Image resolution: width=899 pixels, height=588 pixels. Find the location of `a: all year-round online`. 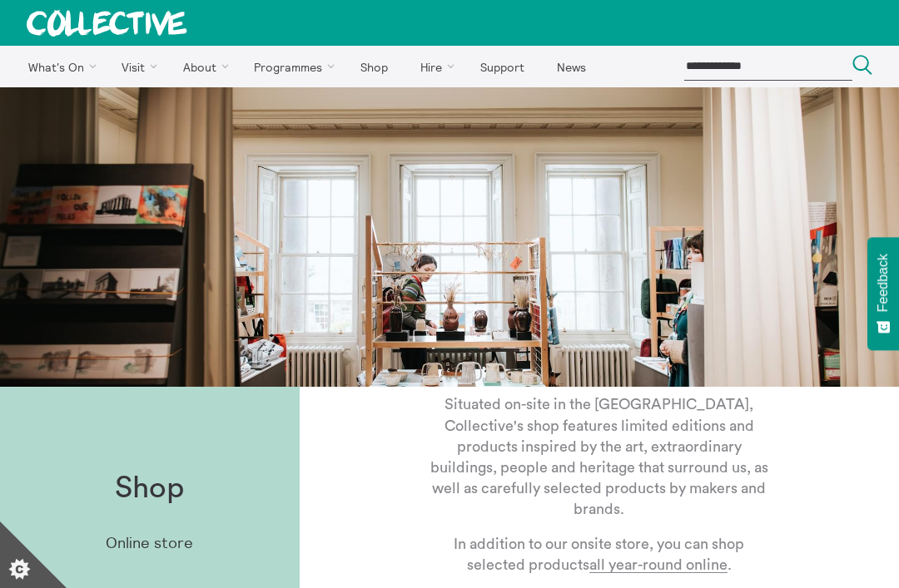

a: all year-round online is located at coordinates (658, 565).